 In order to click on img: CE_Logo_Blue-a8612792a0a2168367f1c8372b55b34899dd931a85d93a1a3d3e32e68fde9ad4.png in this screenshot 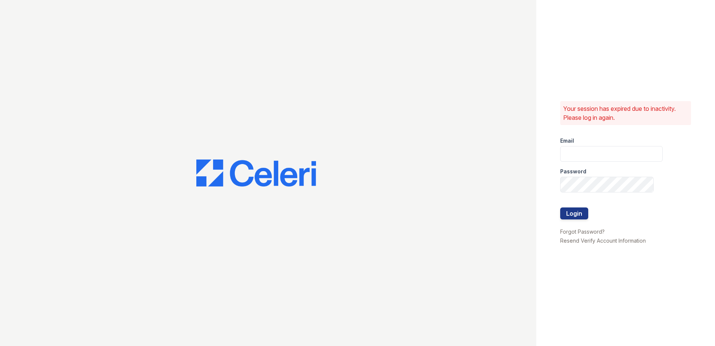, I will do `click(256, 173)`.